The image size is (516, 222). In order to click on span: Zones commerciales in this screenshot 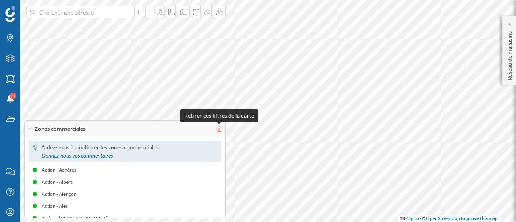, I will do `click(60, 129)`.